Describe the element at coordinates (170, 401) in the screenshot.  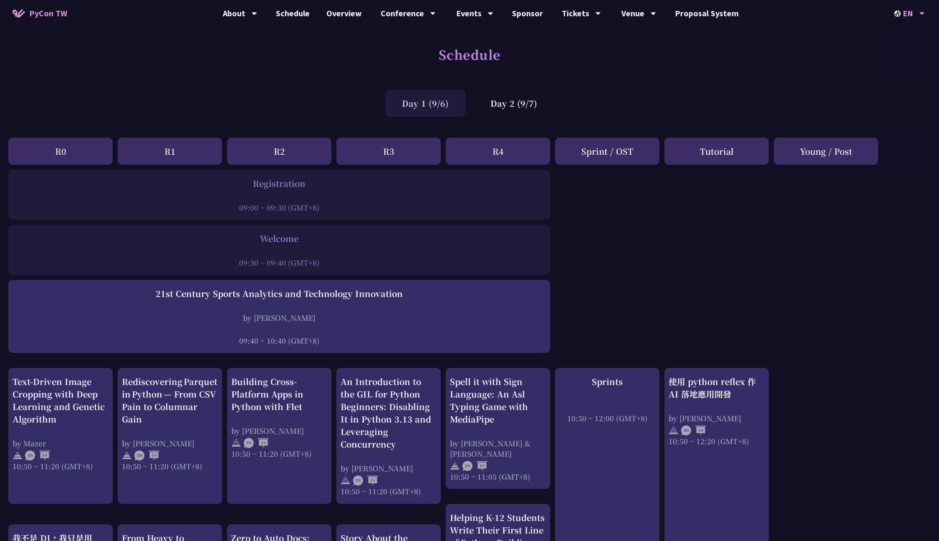
I see `div: Rediscovering Parquet in Python — From CSV Pain to Columnar Gain` at that location.